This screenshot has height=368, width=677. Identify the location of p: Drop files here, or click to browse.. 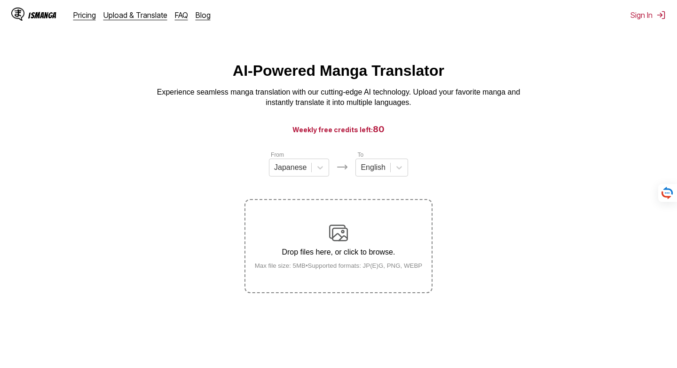
(339, 252).